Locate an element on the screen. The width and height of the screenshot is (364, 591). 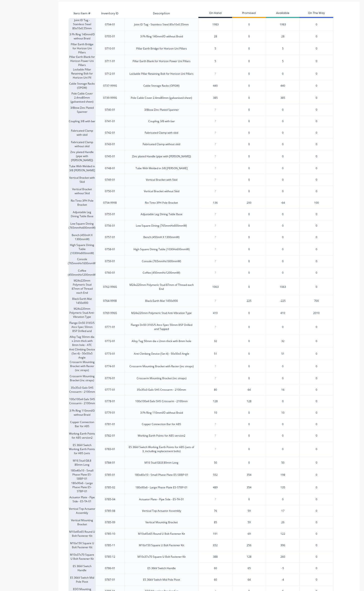
div: 0750-01 is located at coordinates (110, 191).